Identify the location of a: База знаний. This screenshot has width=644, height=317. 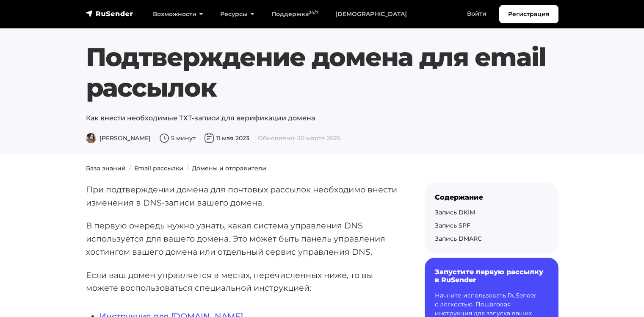
(106, 168).